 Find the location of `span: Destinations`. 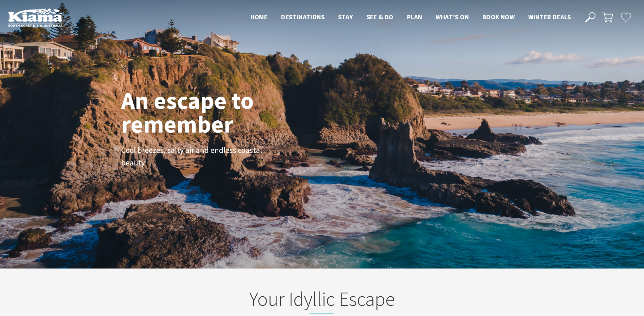

span: Destinations is located at coordinates (303, 17).